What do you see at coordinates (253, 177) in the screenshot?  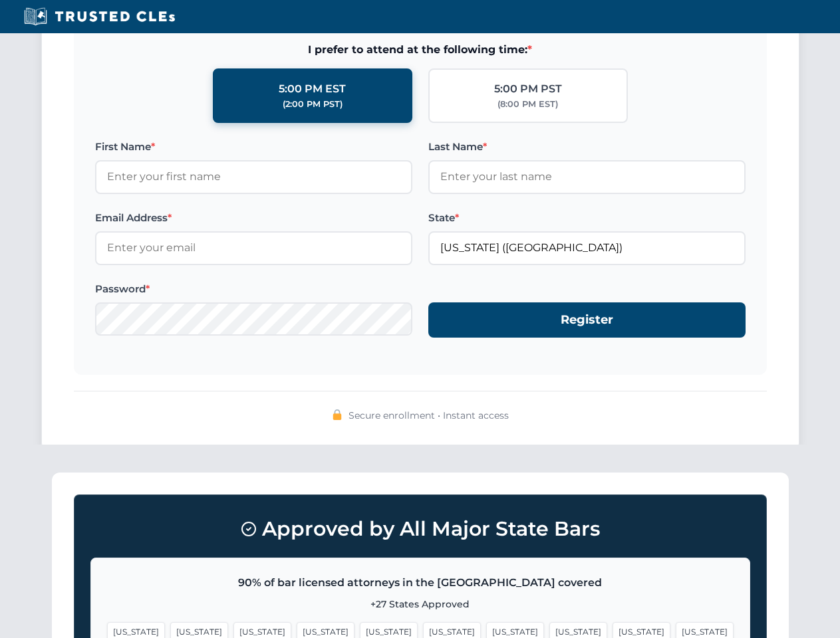 I see `input: Enter your first name` at bounding box center [253, 177].